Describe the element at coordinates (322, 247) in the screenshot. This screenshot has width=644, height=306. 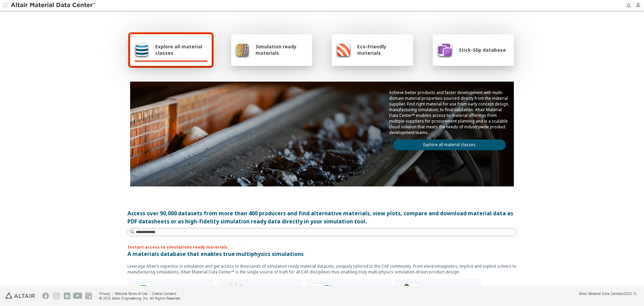
I see `p: Instant access to simulations ready materials` at that location.